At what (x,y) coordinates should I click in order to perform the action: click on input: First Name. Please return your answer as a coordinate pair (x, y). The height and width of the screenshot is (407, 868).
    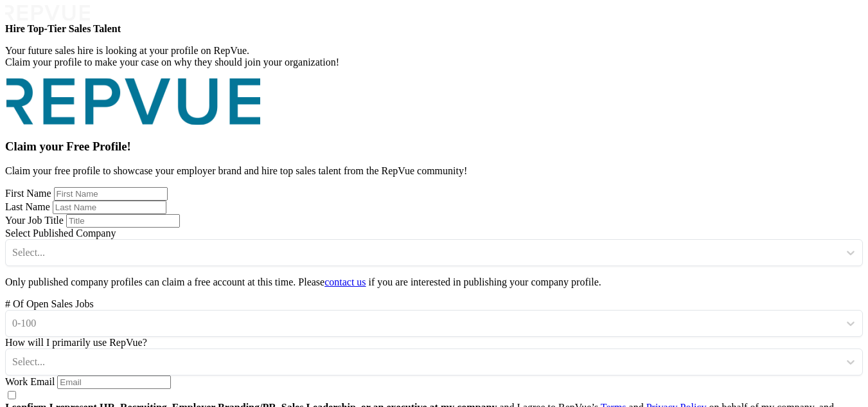
    Looking at the image, I should click on (110, 193).